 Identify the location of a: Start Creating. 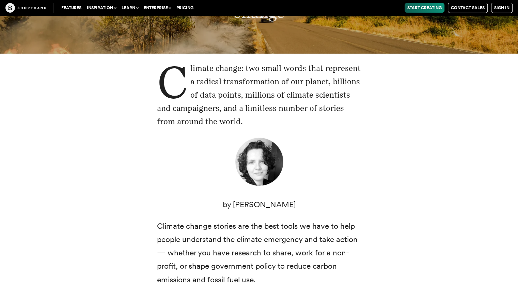
(425, 8).